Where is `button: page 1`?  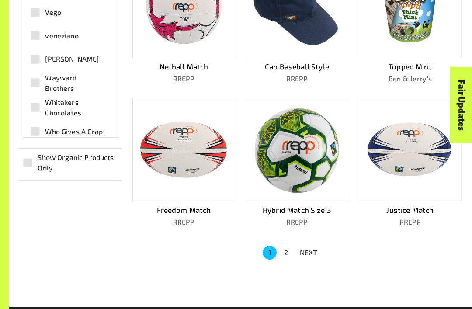 button: page 1 is located at coordinates (269, 253).